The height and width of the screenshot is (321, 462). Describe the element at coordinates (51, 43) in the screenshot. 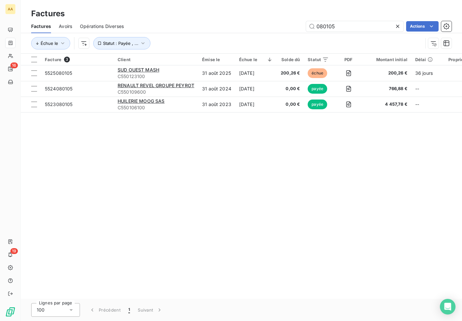

I see `button: Échue le` at that location.